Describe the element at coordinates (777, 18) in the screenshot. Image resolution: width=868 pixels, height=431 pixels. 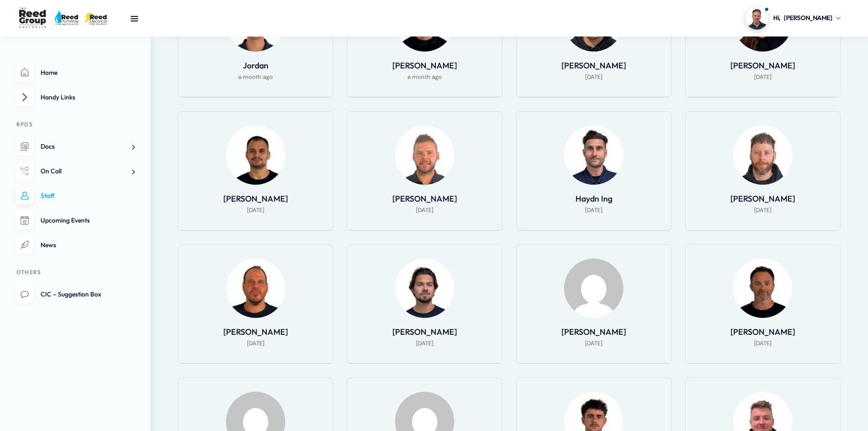
I see `span: Hi,` at that location.